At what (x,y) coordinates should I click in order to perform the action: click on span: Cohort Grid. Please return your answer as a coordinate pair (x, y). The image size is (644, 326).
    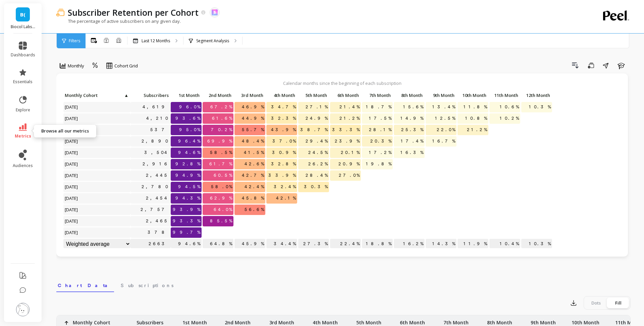
    Looking at the image, I should click on (127, 66).